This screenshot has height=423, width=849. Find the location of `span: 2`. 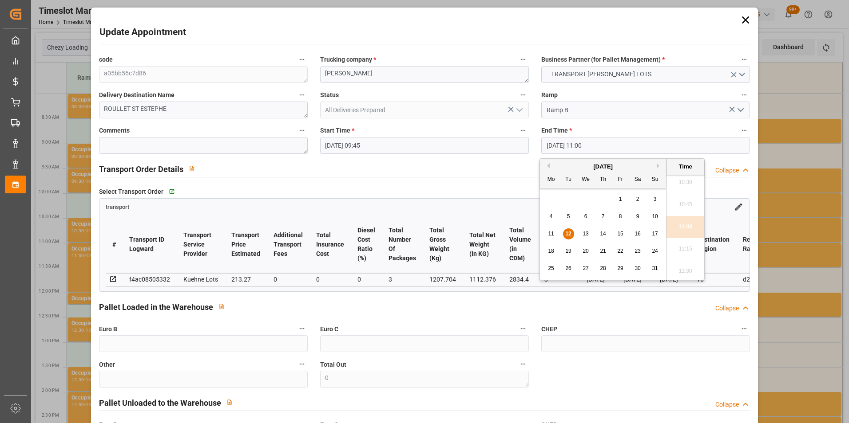

span: 2 is located at coordinates (637, 199).